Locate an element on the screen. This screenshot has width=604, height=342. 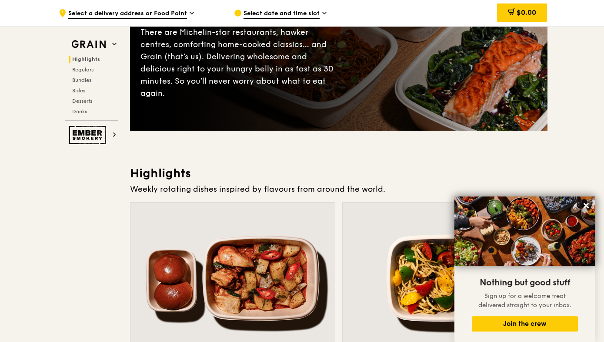
div: There are Michelin-star restaurants, hawker centres, comforting home-cooked classics… and Grain (... is located at coordinates (240, 63).